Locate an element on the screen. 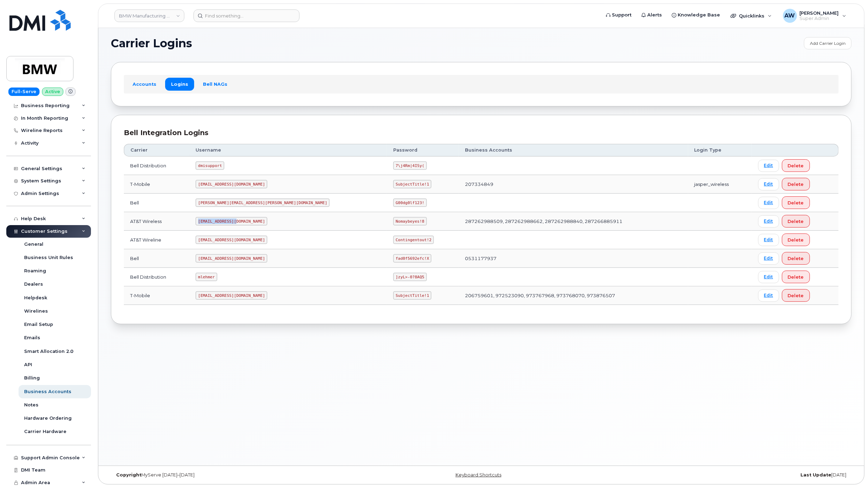 The image size is (868, 488). code: 7\j4Rm|4ISy( is located at coordinates (410, 166).